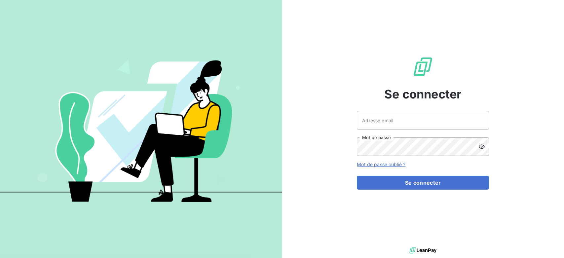 The height and width of the screenshot is (258, 564). Describe the element at coordinates (423, 183) in the screenshot. I see `button: Se connecter` at that location.